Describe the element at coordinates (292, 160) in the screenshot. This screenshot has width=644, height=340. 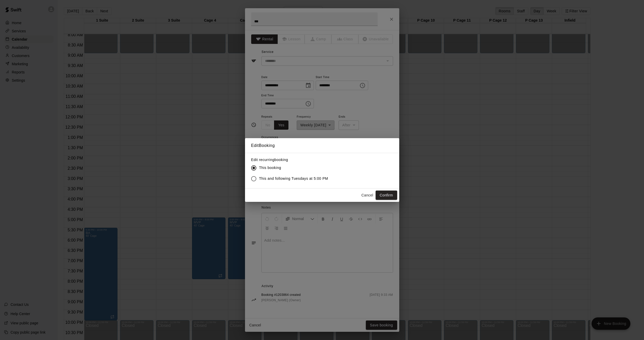
I see `label: Edit recurring booking` at that location.